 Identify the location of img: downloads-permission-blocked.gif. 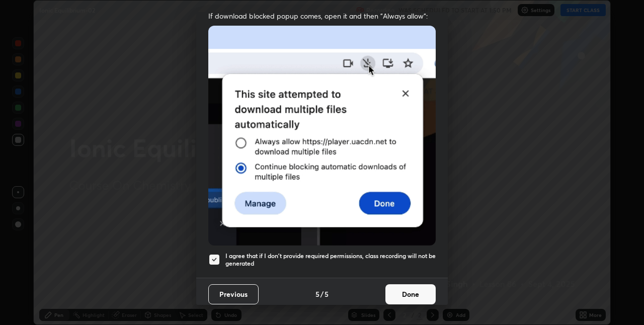
(322, 136).